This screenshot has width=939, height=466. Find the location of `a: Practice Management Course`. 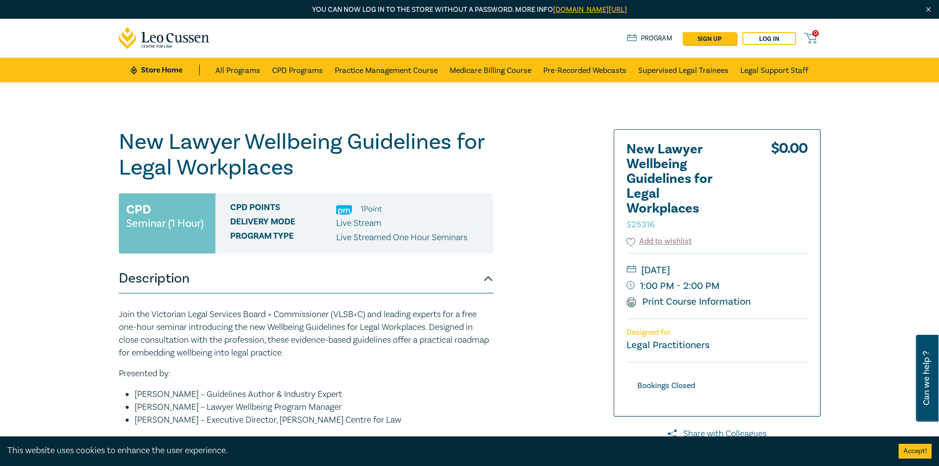

a: Practice Management Course is located at coordinates (386, 70).